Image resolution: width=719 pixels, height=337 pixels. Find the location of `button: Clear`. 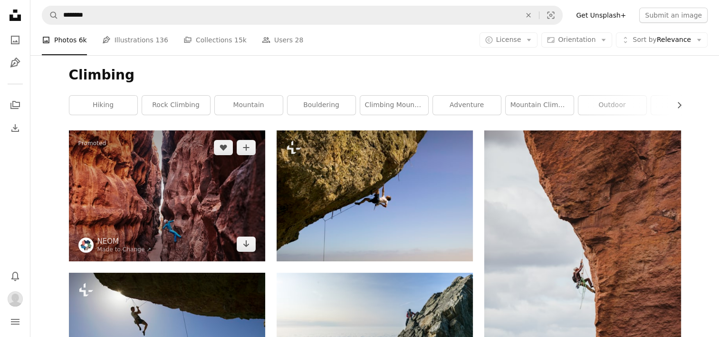

button: Clear is located at coordinates (529, 15).